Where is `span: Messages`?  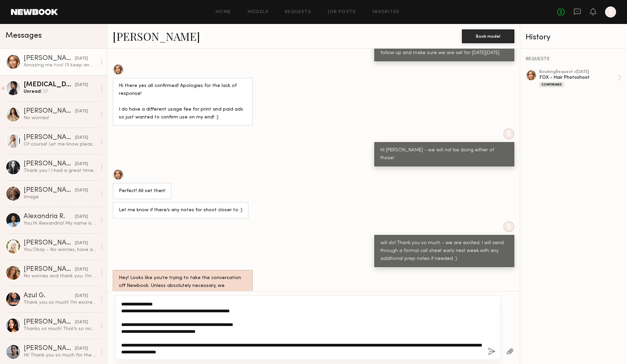
span: Messages is located at coordinates (24, 36).